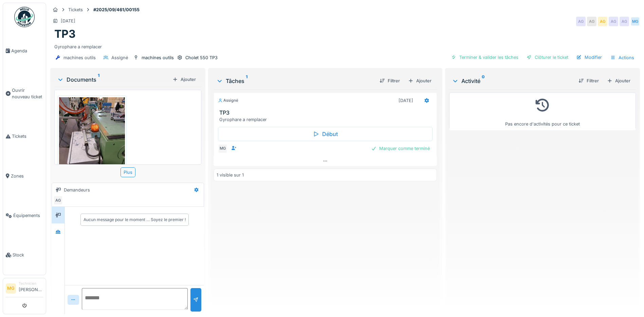 The height and width of the screenshot is (317, 644). Describe the element at coordinates (24, 17) in the screenshot. I see `img: Badge_color-CXgf-gQk.svg` at that location.